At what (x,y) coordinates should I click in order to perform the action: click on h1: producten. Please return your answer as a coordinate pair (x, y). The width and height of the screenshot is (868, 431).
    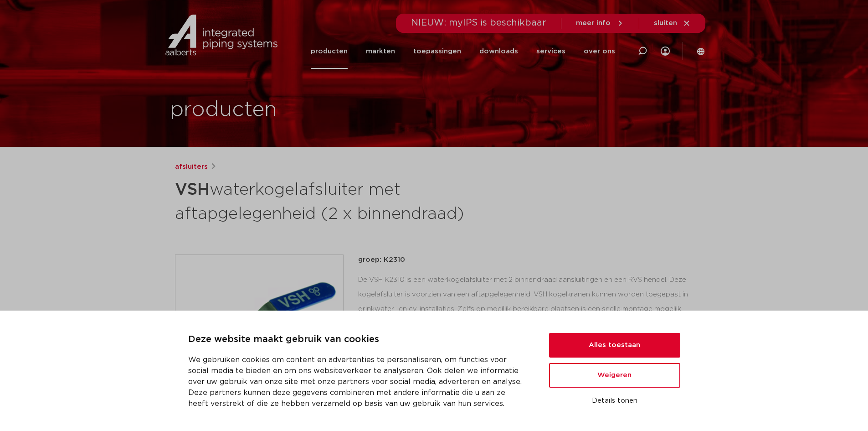
    Looking at the image, I should click on (223, 110).